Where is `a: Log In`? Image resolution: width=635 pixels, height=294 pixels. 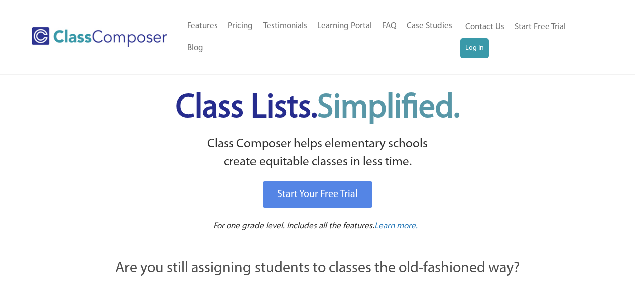 a: Log In is located at coordinates (475, 48).